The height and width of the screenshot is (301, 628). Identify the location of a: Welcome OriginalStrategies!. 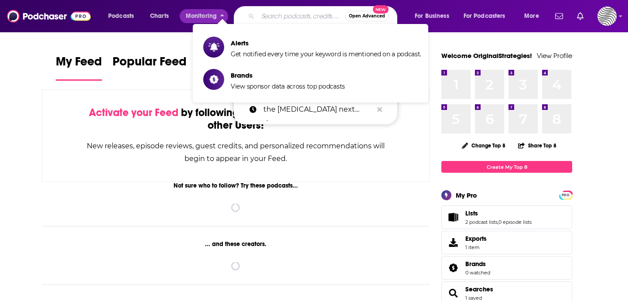
(487, 55).